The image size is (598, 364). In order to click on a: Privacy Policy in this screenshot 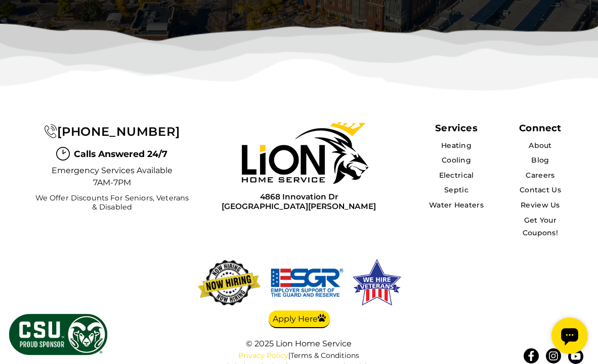, I will do `click(263, 356)`.